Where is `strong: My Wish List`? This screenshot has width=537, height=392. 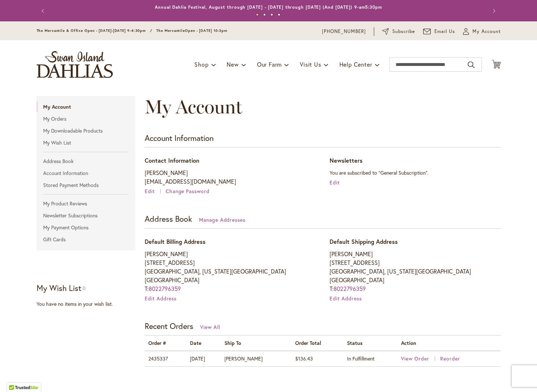
strong: My Wish List is located at coordinates (59, 288).